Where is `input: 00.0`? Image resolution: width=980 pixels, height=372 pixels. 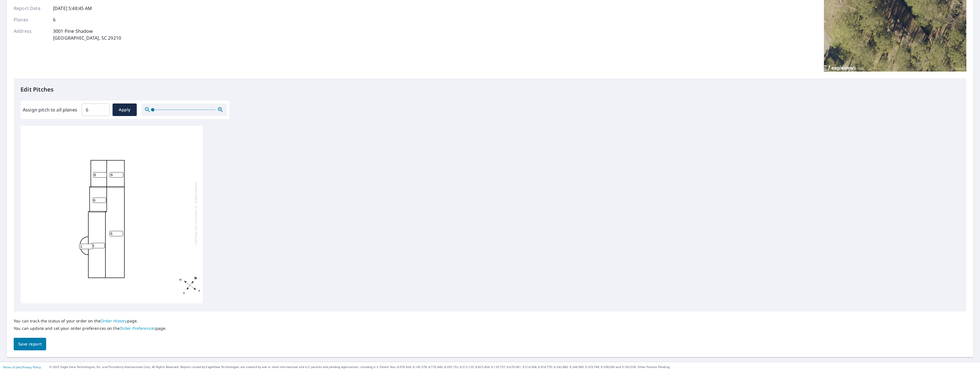
input: 00.0 is located at coordinates (96, 110).